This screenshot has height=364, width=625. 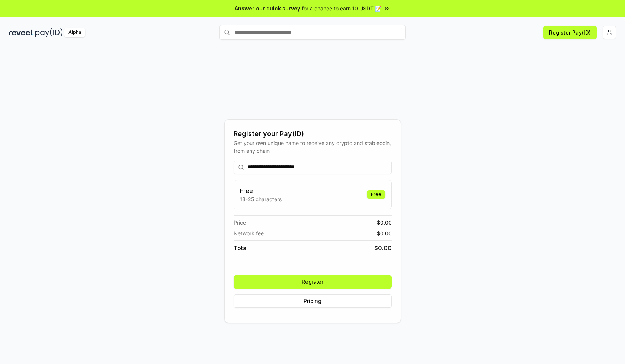 What do you see at coordinates (49, 32) in the screenshot?
I see `img: pay_id` at bounding box center [49, 32].